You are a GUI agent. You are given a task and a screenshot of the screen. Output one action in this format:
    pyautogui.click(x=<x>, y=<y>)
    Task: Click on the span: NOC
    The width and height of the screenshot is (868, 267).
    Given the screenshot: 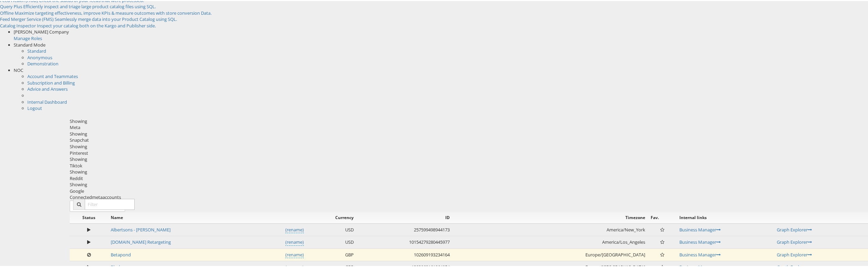 What is the action you would take?
    pyautogui.click(x=19, y=69)
    